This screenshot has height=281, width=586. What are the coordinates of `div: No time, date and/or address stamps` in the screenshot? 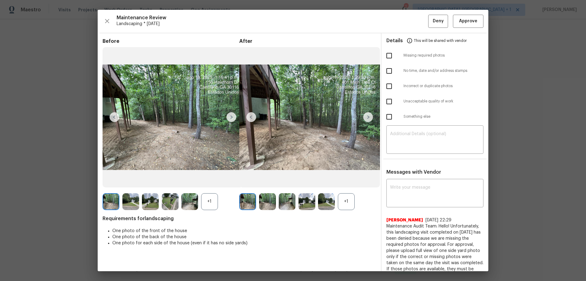 It's located at (435, 71).